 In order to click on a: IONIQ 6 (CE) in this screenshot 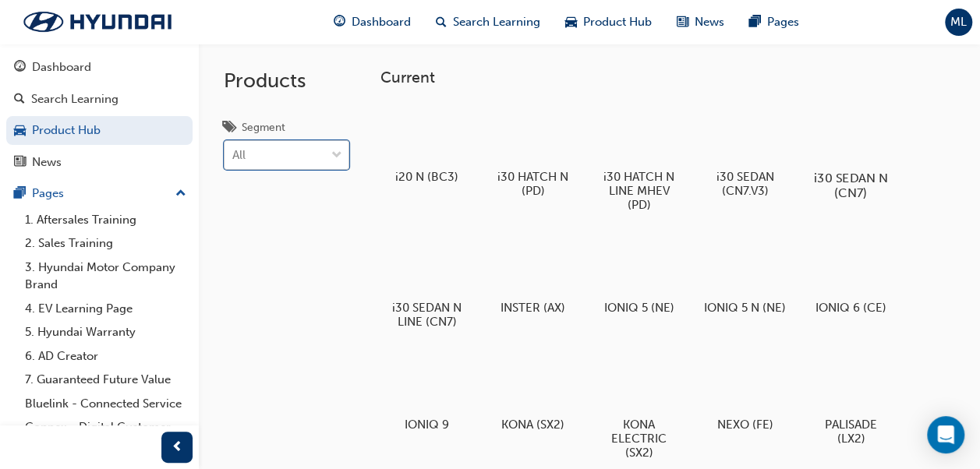, I will do `click(850, 275)`.